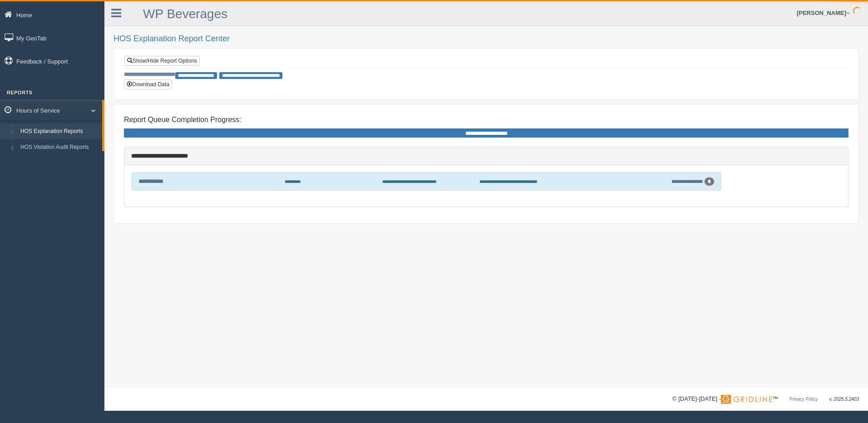  What do you see at coordinates (185, 14) in the screenshot?
I see `a: WP Beverages` at bounding box center [185, 14].